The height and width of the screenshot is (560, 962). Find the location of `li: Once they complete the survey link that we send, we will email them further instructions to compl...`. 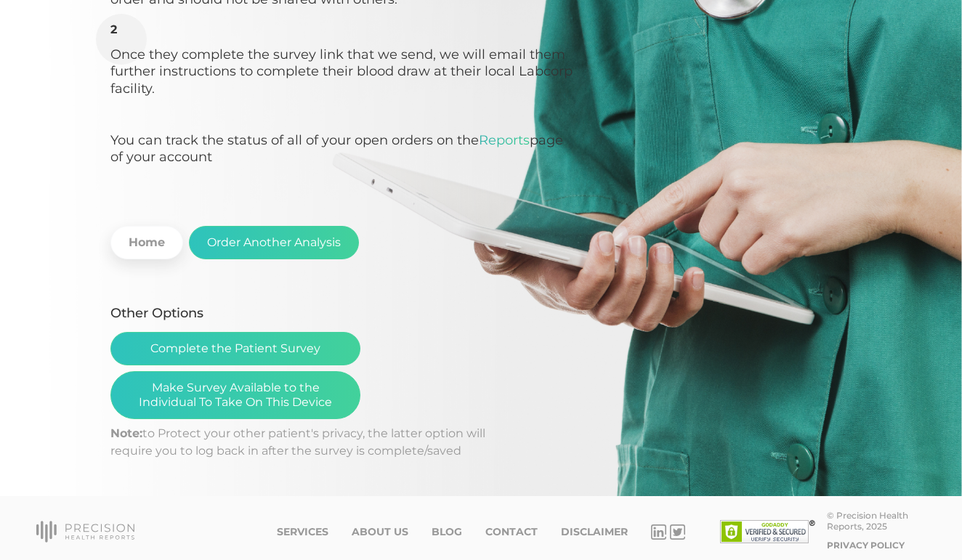

li: Once they complete the survey link that we send, we will email them further instructions to compl... is located at coordinates (343, 94).